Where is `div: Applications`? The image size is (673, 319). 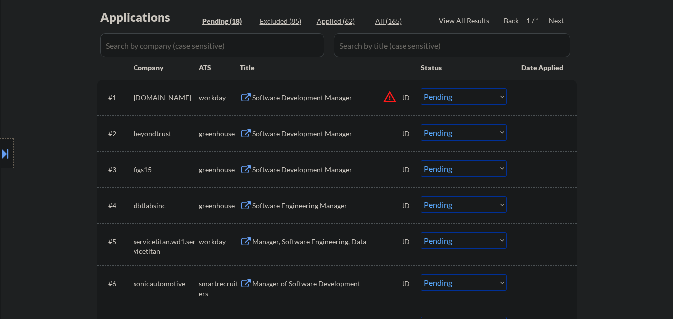 div: Applications is located at coordinates (149, 17).